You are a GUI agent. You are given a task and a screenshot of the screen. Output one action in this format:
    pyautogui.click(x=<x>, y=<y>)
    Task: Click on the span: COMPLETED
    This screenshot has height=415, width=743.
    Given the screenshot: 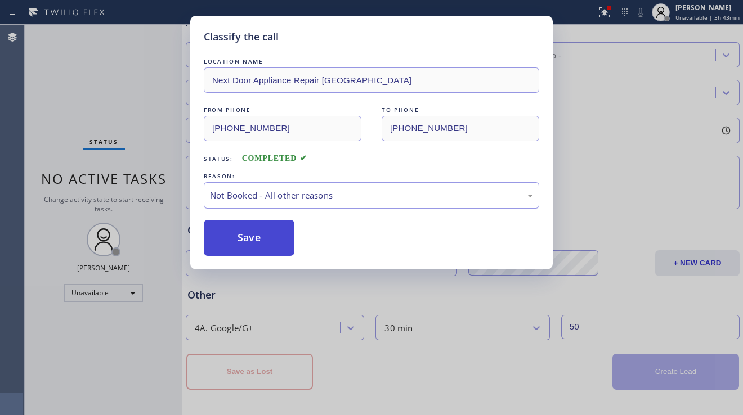 What is the action you would take?
    pyautogui.click(x=275, y=158)
    